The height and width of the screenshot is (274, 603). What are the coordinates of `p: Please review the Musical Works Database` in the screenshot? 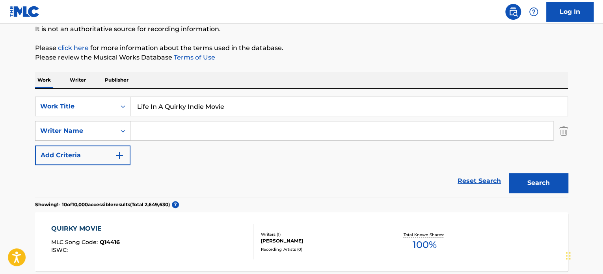 It's located at (302, 58).